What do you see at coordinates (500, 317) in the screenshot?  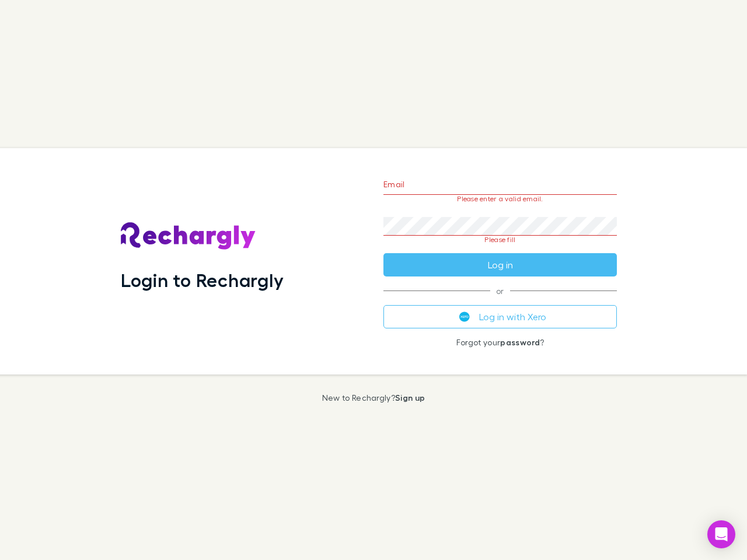 I see `button: Log in with Xero` at bounding box center [500, 317].